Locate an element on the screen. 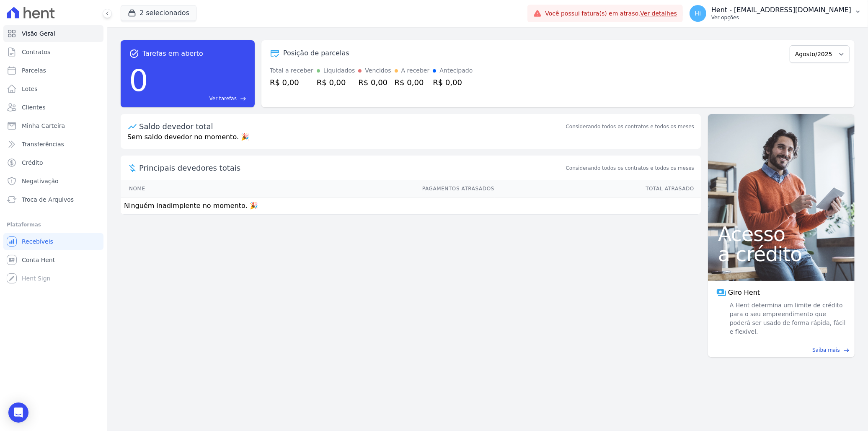 This screenshot has height=431, width=868. td: Ninguém inadimplente no momento. 🎉 is located at coordinates (411, 206).